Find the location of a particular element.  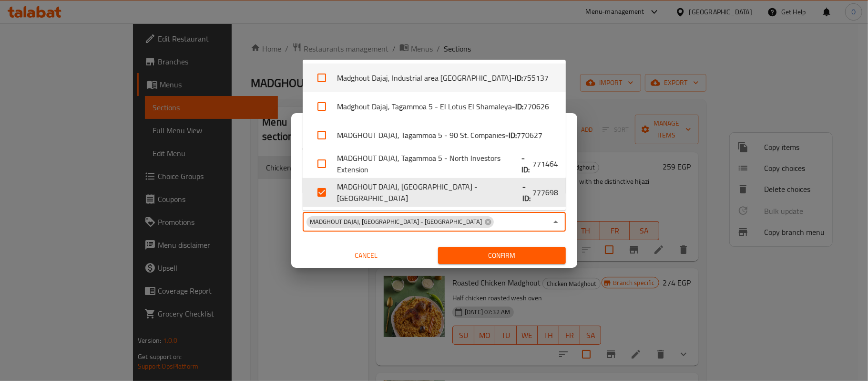

span: Cancel is located at coordinates (367, 255).